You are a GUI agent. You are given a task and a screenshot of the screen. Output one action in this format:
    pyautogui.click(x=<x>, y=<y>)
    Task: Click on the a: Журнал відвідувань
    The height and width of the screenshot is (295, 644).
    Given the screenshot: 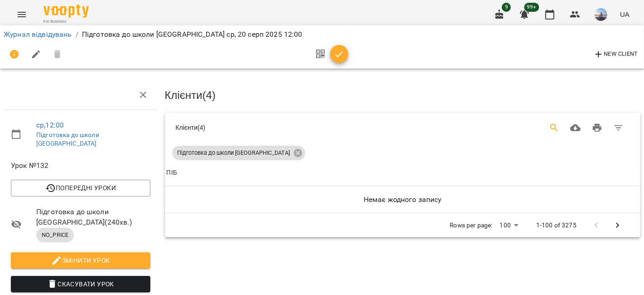 What is the action you would take?
    pyautogui.click(x=38, y=34)
    